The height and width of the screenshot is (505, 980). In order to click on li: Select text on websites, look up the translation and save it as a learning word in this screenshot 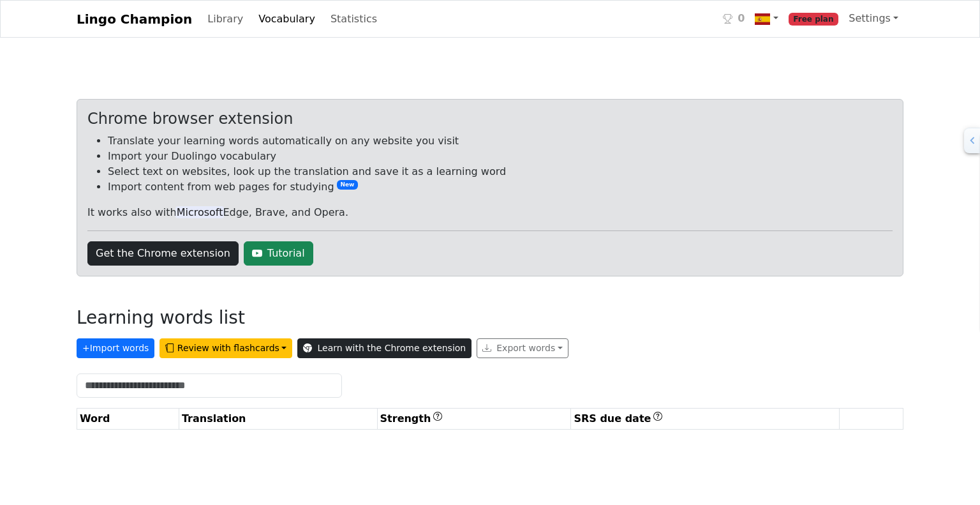, I will do `click(500, 172)`.